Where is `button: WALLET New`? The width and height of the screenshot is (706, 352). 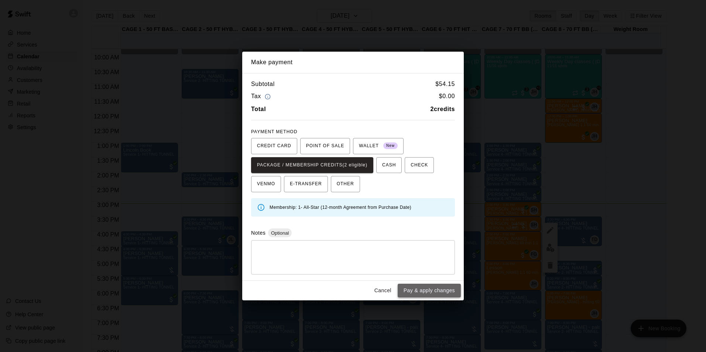 button: WALLET New is located at coordinates (378, 146).